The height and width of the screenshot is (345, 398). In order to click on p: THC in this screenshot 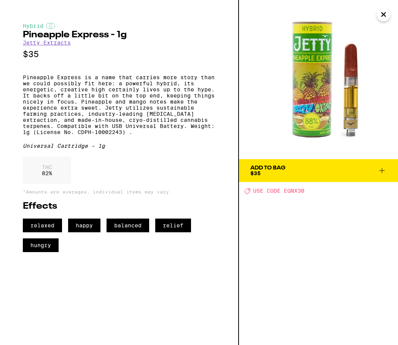, I will do `click(47, 167)`.